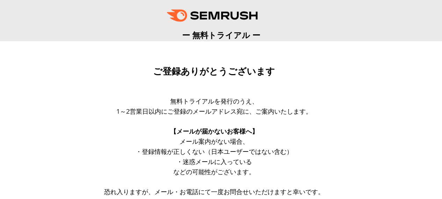 The width and height of the screenshot is (442, 199). I want to click on span: 恐れ入りますが、メール・お電話にて一度お問合せいただけますと幸いです。, so click(214, 191).